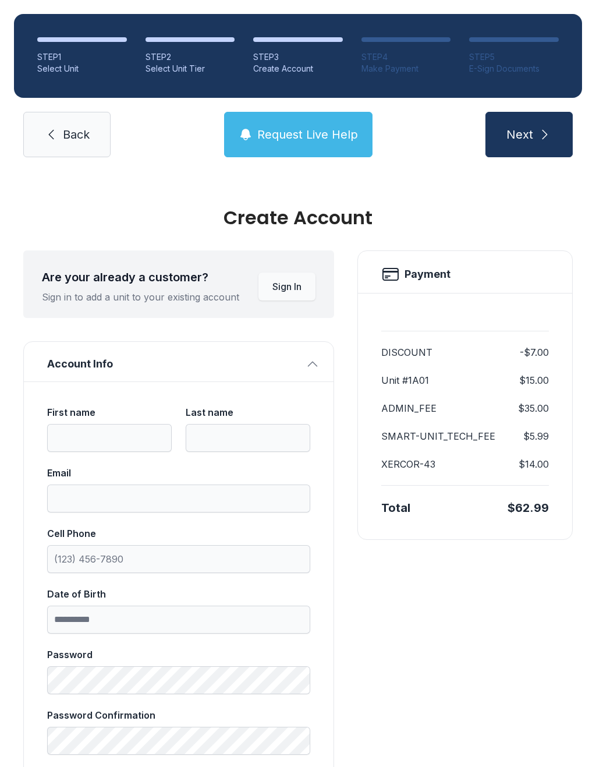  What do you see at coordinates (528, 508) in the screenshot?
I see `div: $62.99` at bounding box center [528, 508].